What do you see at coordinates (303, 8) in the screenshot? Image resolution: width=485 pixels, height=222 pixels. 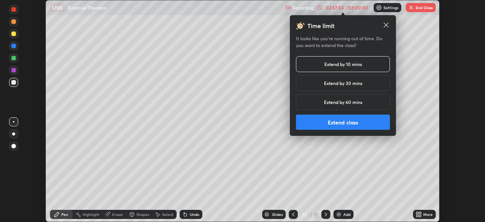 I see `p: Recording` at bounding box center [303, 8].